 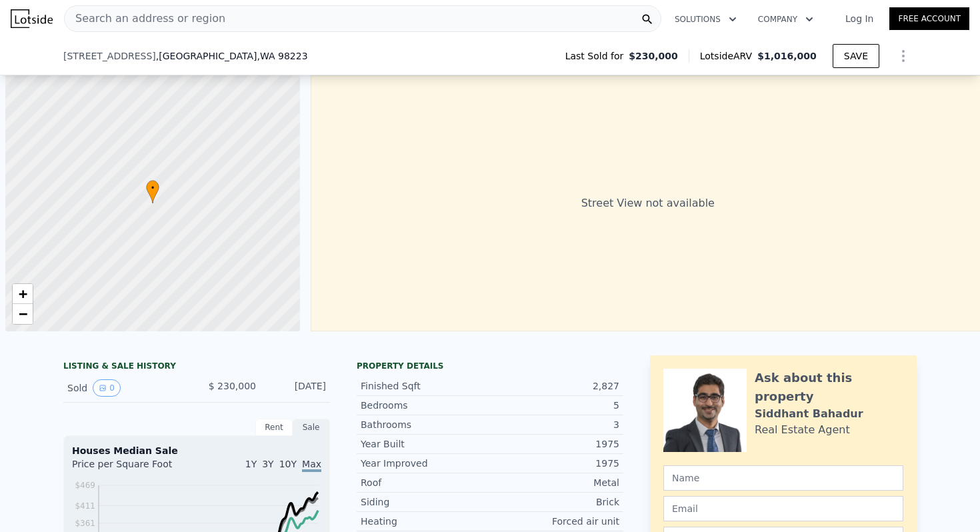 What do you see at coordinates (929, 19) in the screenshot?
I see `a: Free Account` at bounding box center [929, 19].